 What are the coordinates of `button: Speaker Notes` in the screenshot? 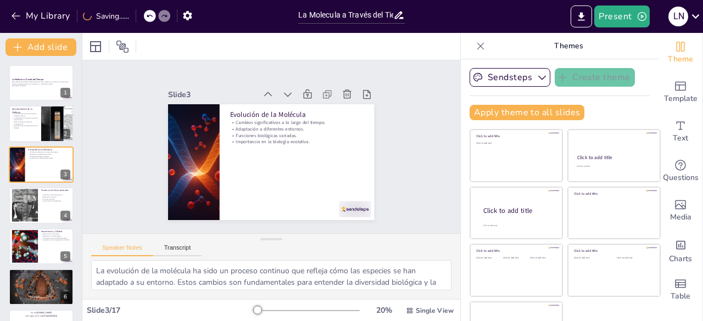 It's located at (122, 251).